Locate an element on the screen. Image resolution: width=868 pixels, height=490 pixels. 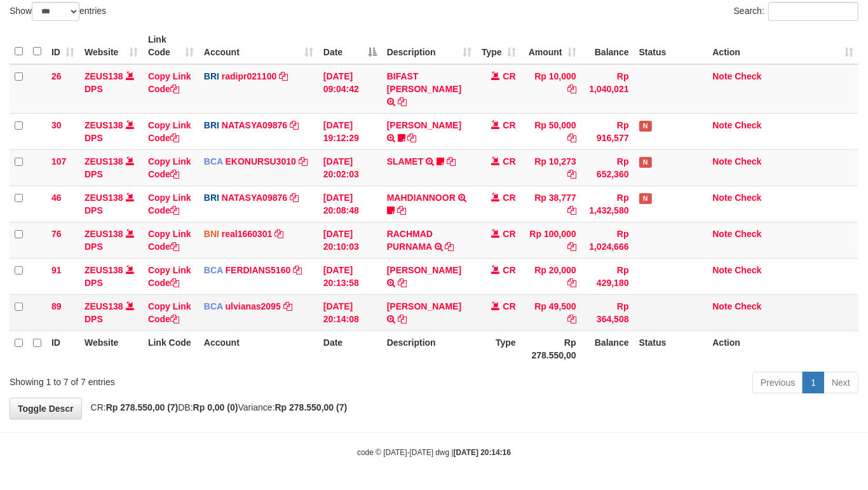
td: Rp 20,000 is located at coordinates (551, 276).